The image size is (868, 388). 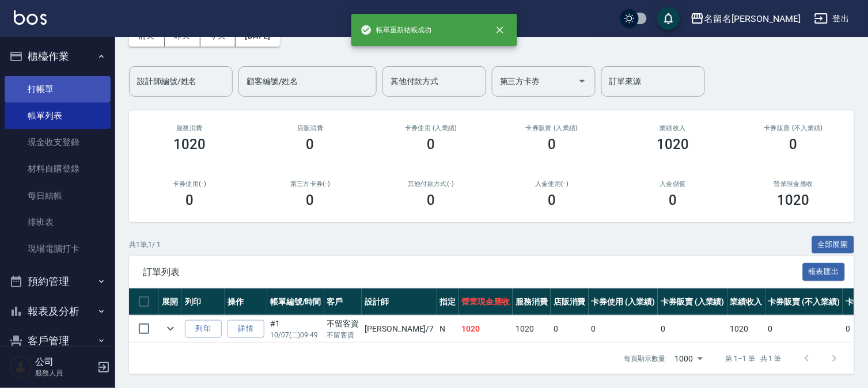 I want to click on h2: 卡券使用 (入業績), so click(x=431, y=128).